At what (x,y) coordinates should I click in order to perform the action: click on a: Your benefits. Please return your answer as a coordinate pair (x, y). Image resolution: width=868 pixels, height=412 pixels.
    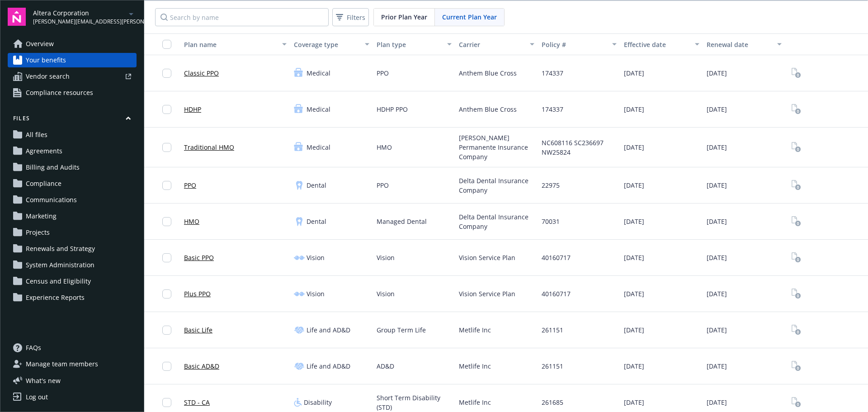
    Looking at the image, I should click on (72, 60).